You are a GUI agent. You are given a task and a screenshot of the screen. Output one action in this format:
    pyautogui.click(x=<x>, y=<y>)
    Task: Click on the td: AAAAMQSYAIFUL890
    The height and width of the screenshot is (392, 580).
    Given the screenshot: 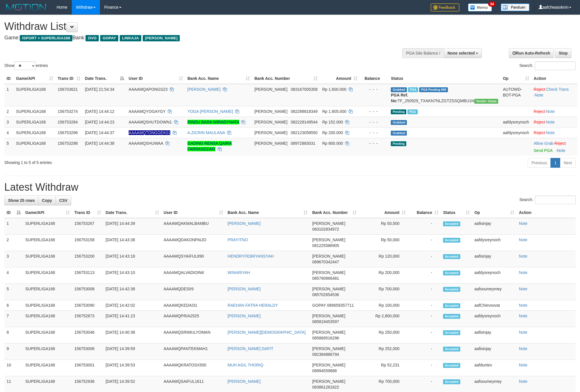 What is the action you would take?
    pyautogui.click(x=193, y=259)
    